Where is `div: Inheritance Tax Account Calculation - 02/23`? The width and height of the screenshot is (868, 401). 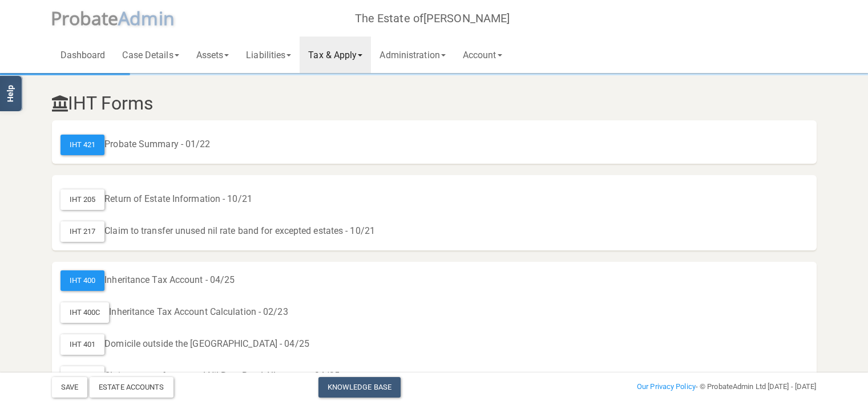
div: Inheritance Tax Account Calculation - 02/23 is located at coordinates (434, 312).